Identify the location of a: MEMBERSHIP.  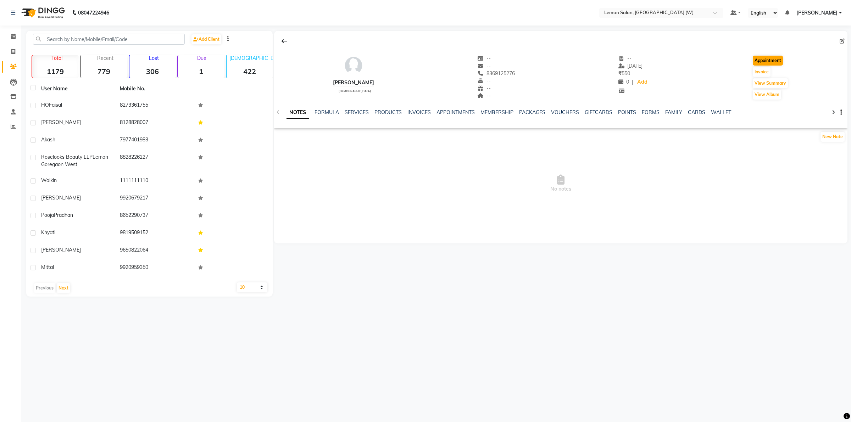
(497, 112).